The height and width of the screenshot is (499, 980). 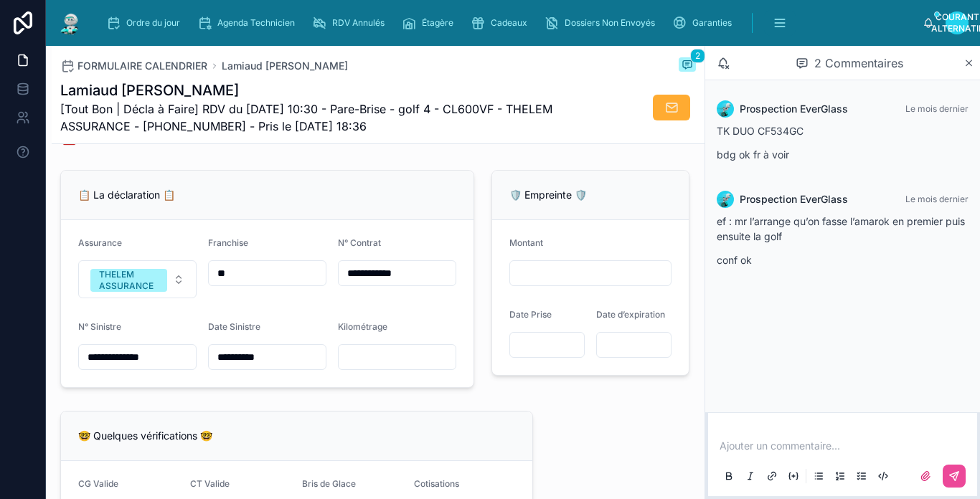 What do you see at coordinates (697, 56) in the screenshot?
I see `span: 2` at bounding box center [697, 56].